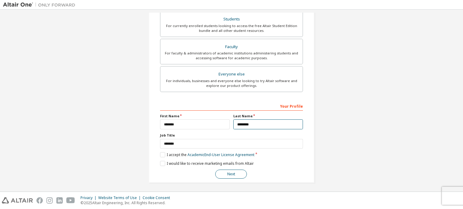 The height and width of the screenshot is (209, 463). What do you see at coordinates (120, 198) in the screenshot?
I see `div: Website Terms of Use` at bounding box center [120, 198].